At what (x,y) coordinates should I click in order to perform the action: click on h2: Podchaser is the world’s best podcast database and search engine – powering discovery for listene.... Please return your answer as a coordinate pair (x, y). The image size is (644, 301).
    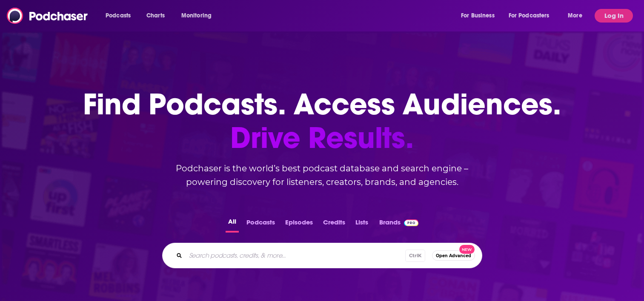
    Looking at the image, I should click on (322, 175).